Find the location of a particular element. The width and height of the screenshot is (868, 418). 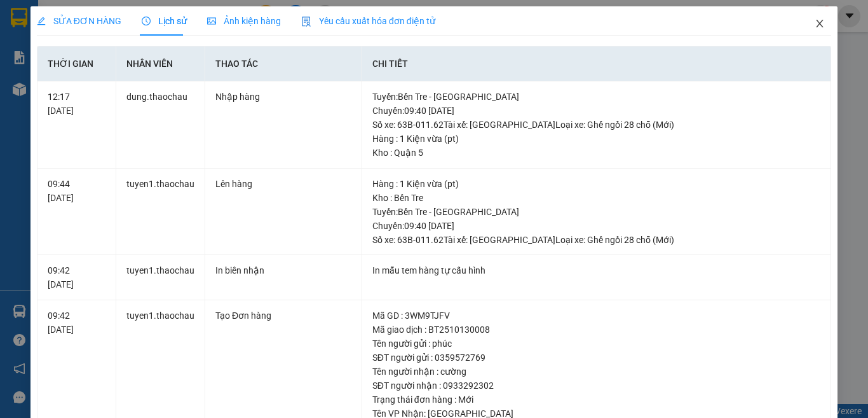

span: edit is located at coordinates (41, 21).